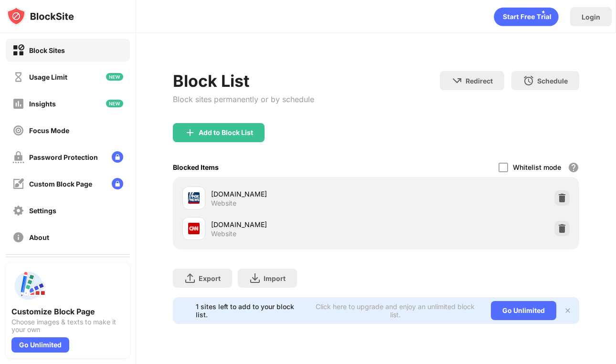  Describe the element at coordinates (243, 99) in the screenshot. I see `div: Block sites permanently or by schedule` at that location.